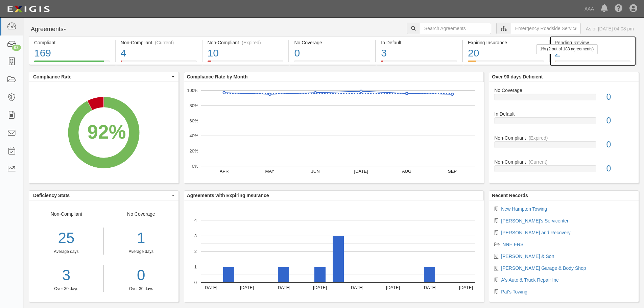 Image resolution: width=644 pixels, height=308 pixels. Describe the element at coordinates (72, 42) in the screenshot. I see `div: Compliant` at that location.